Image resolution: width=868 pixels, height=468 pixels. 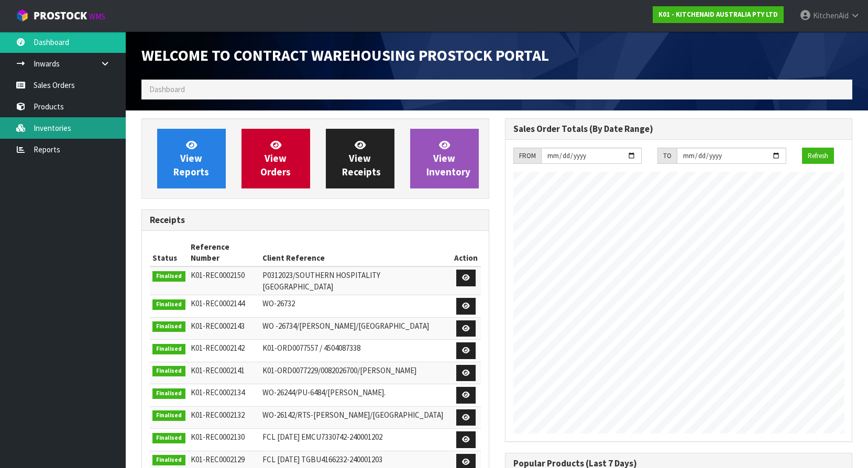 I want to click on span: View Orders, so click(x=275, y=158).